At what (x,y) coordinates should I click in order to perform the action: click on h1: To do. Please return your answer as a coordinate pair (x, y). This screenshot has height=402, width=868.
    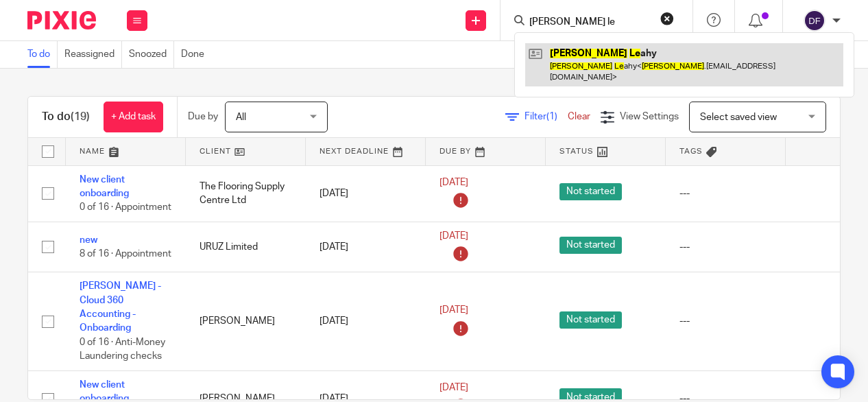
    Looking at the image, I should click on (66, 116).